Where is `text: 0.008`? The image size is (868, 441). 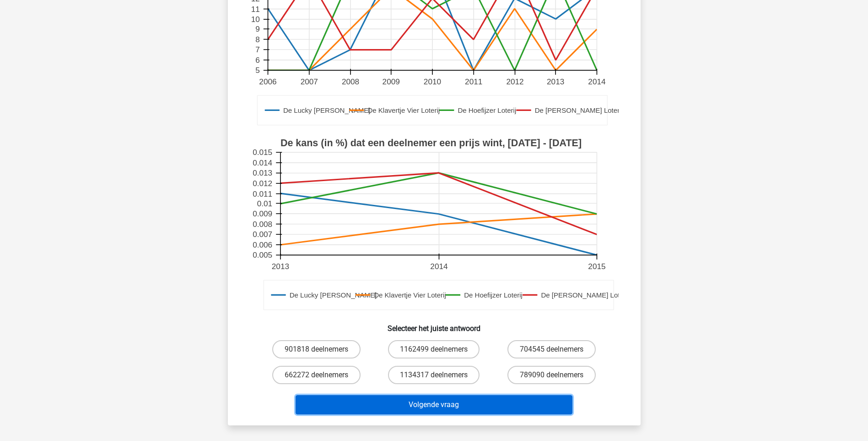 text: 0.008 is located at coordinates (262, 224).